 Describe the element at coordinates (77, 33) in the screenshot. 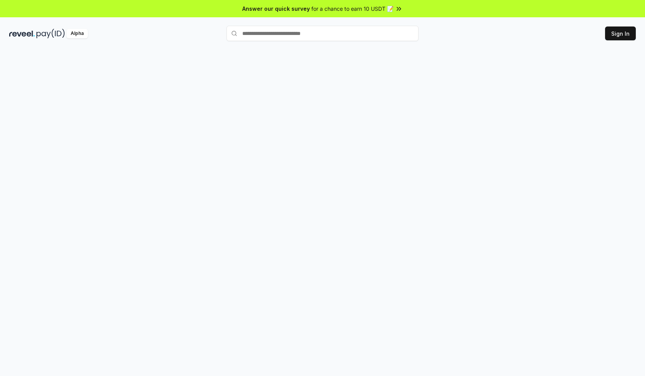

I see `div: Alpha` at that location.